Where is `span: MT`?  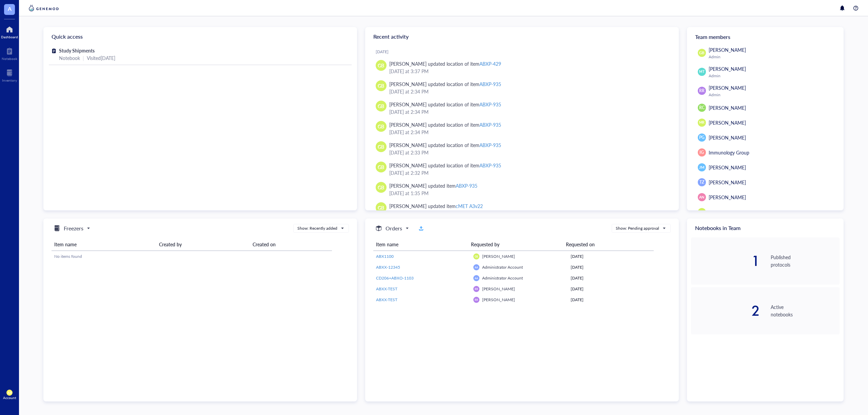
span: MT is located at coordinates (702, 71).